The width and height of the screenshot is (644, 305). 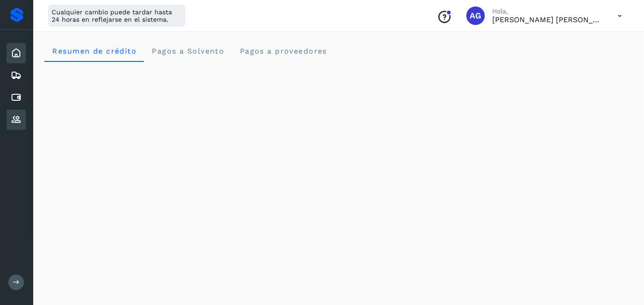 I want to click on span: Pagos a proveedores, so click(x=283, y=51).